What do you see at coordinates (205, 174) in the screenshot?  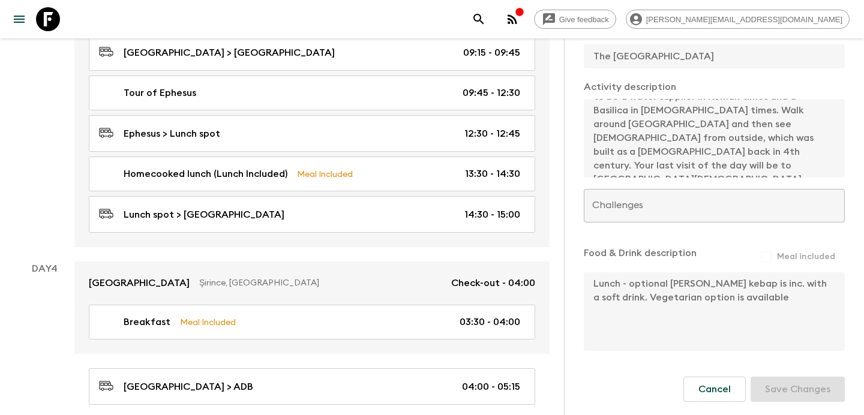 I see `p: Homecooked lunch (Lunch Included)` at bounding box center [205, 174].